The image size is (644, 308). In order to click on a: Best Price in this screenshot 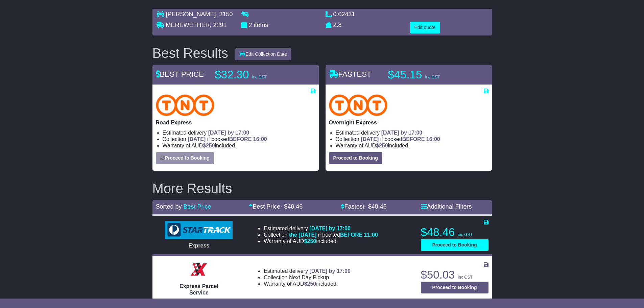, I will do `click(197, 207)`.